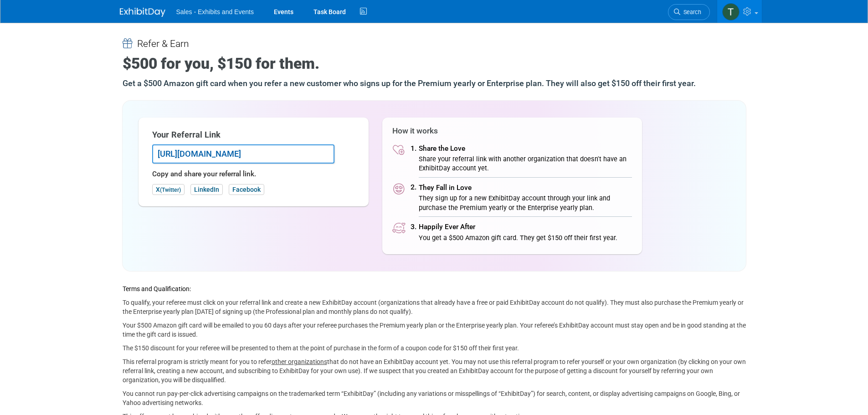  Describe the element at coordinates (168, 189) in the screenshot. I see `a: X(Twitter)` at that location.